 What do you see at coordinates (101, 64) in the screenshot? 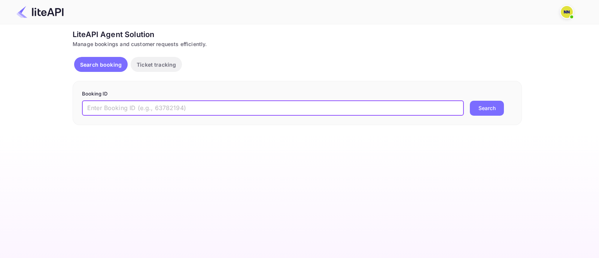
I see `p: Search booking` at bounding box center [101, 64].